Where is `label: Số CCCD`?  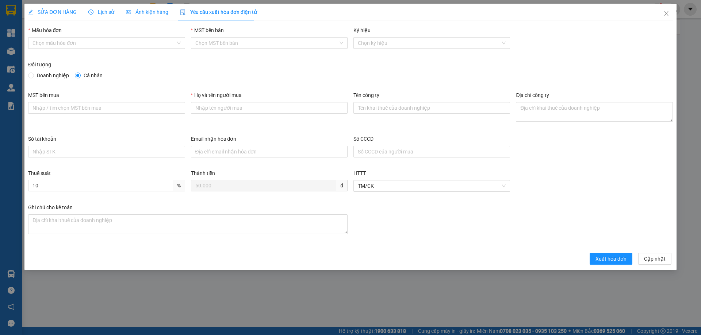
label: Số CCCD is located at coordinates (363, 139).